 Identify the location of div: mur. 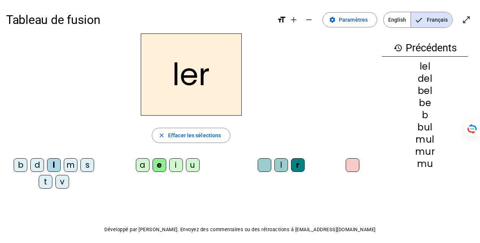
(425, 152).